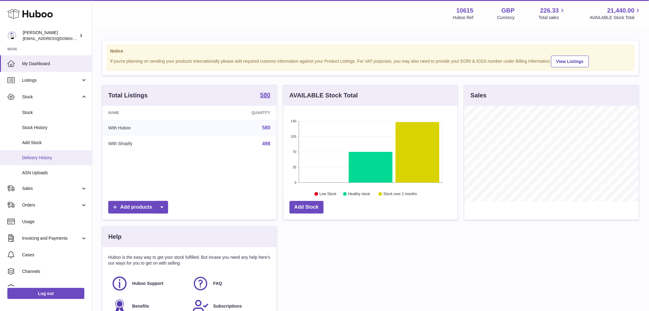 The height and width of the screenshot is (311, 649). What do you see at coordinates (550, 10) in the screenshot?
I see `span: 226.33` at bounding box center [550, 10].